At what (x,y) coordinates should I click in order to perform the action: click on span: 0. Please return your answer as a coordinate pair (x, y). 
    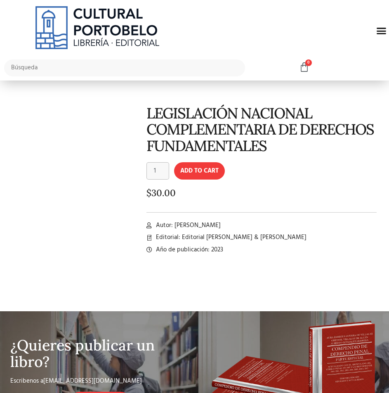
    Looking at the image, I should click on (309, 63).